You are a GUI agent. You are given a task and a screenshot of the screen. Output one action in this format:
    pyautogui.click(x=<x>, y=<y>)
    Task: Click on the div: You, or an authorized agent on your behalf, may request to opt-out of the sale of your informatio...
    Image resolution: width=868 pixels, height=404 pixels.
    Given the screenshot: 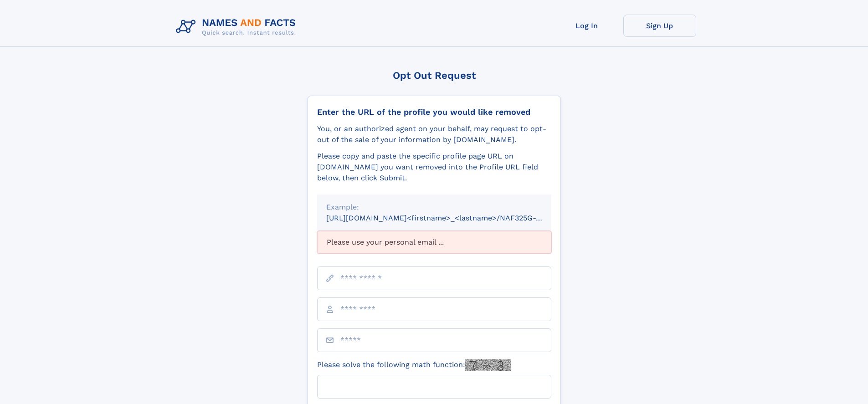 What is the action you would take?
    pyautogui.click(x=434, y=135)
    